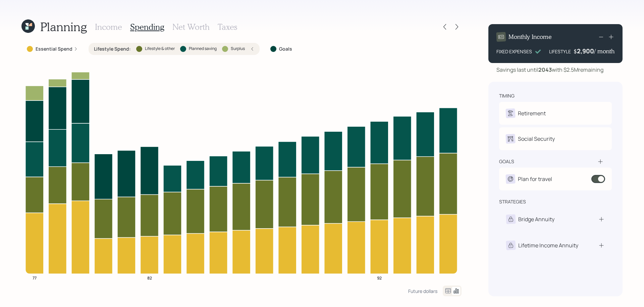 The width and height of the screenshot is (644, 307). I want to click on label: Lifestyle Spend :, so click(113, 49).